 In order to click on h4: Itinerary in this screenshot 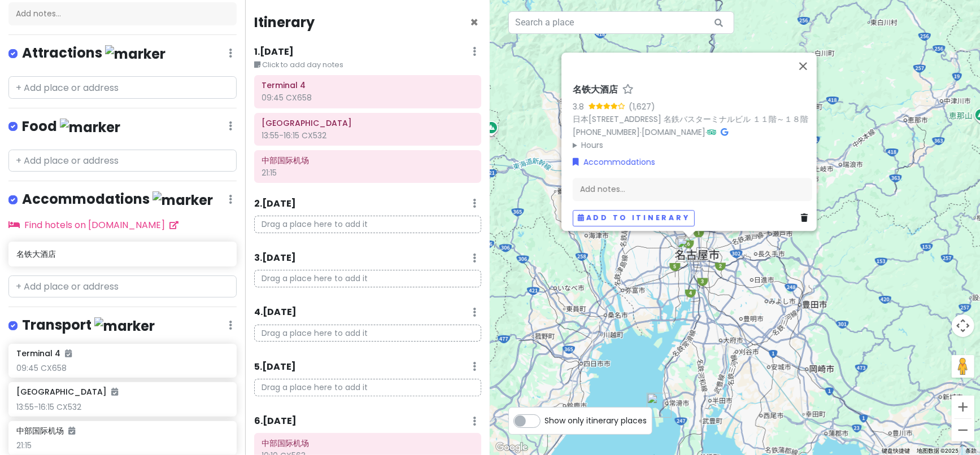, I will do `click(284, 22)`.